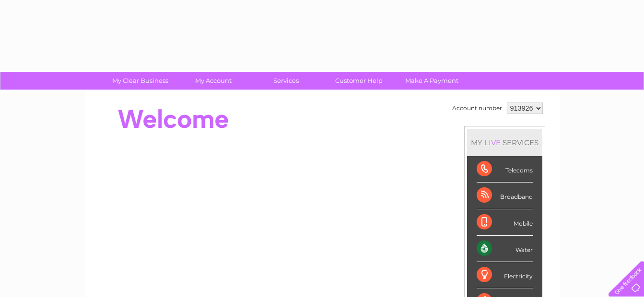  Describe the element at coordinates (504, 143) in the screenshot. I see `div: MY SERVICES` at that location.